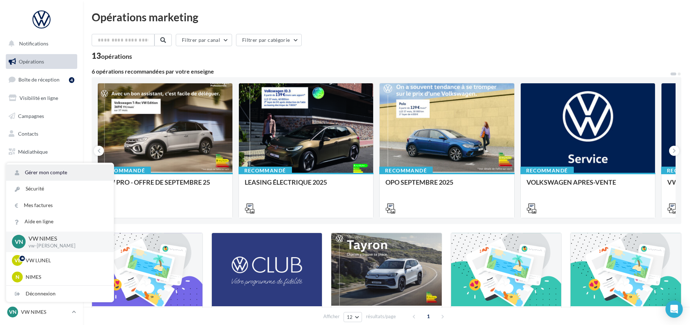  I want to click on a: Médiathèque, so click(42, 152).